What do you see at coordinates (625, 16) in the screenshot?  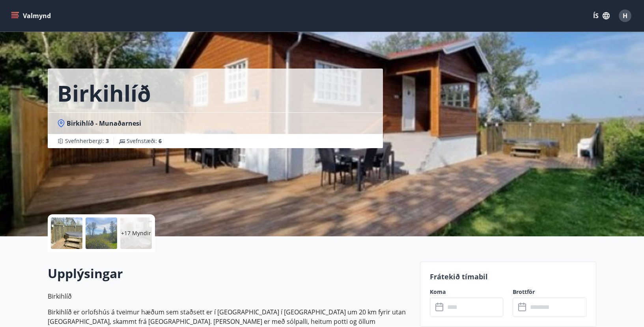 I see `span: H` at bounding box center [625, 16].